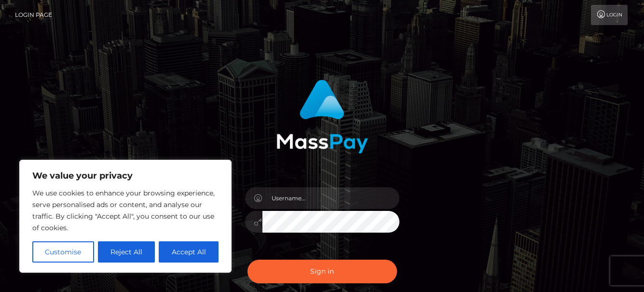 The width and height of the screenshot is (644, 292). What do you see at coordinates (126, 252) in the screenshot?
I see `button: Reject All` at bounding box center [126, 252].